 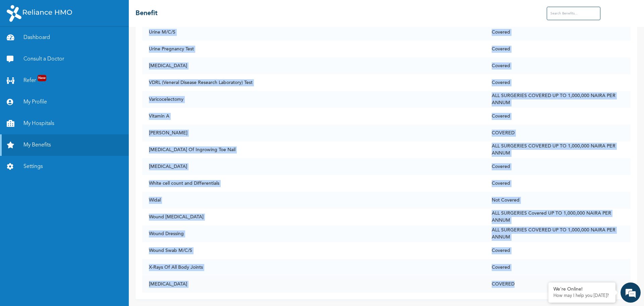 I want to click on span: New, so click(x=42, y=78).